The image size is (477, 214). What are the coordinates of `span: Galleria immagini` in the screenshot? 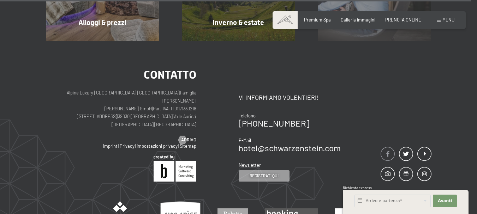 It's located at (358, 20).